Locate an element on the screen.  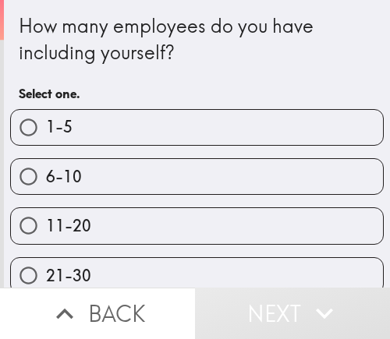
h6: Select one. is located at coordinates (196, 94).